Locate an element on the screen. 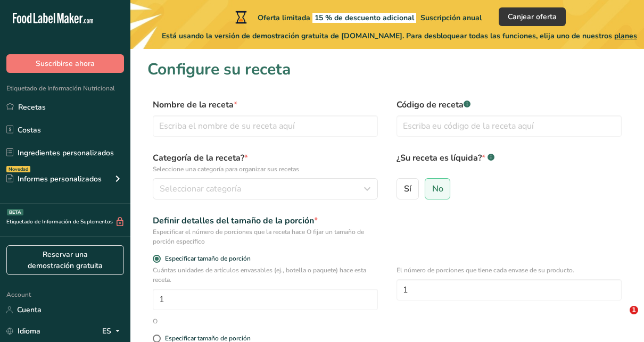 The height and width of the screenshot is (342, 644). h1: Configure su receta is located at coordinates (387, 69).